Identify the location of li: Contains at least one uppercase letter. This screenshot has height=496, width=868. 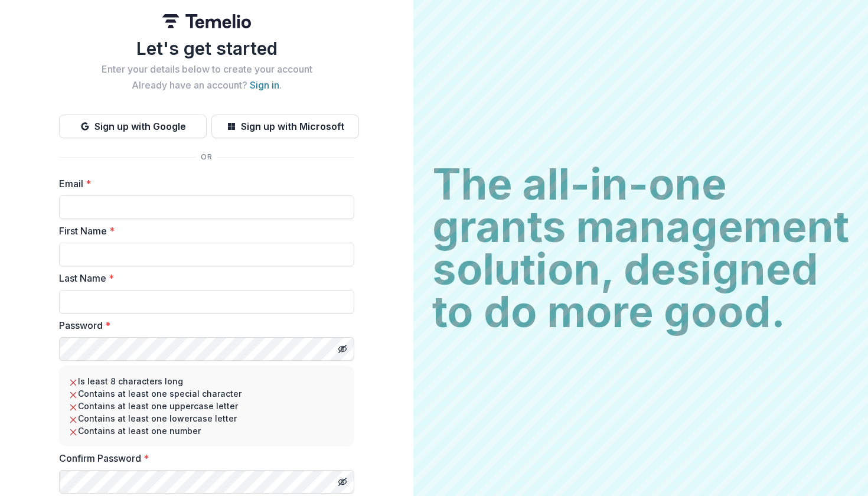
(206, 406).